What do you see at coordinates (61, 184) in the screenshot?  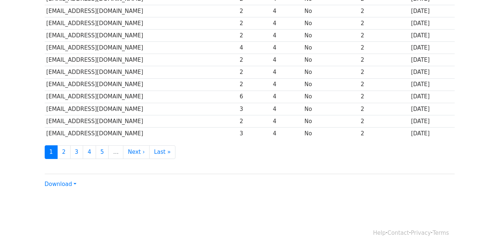 I see `a: Download` at bounding box center [61, 184].